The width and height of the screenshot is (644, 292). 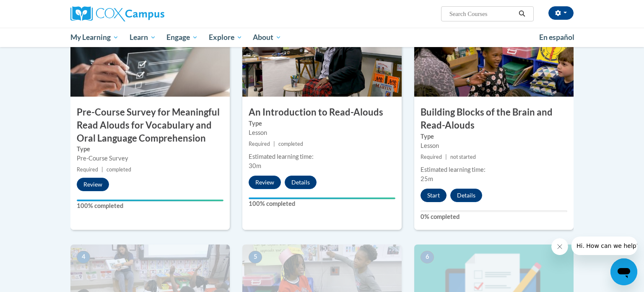 I want to click on span: 30m, so click(x=255, y=166).